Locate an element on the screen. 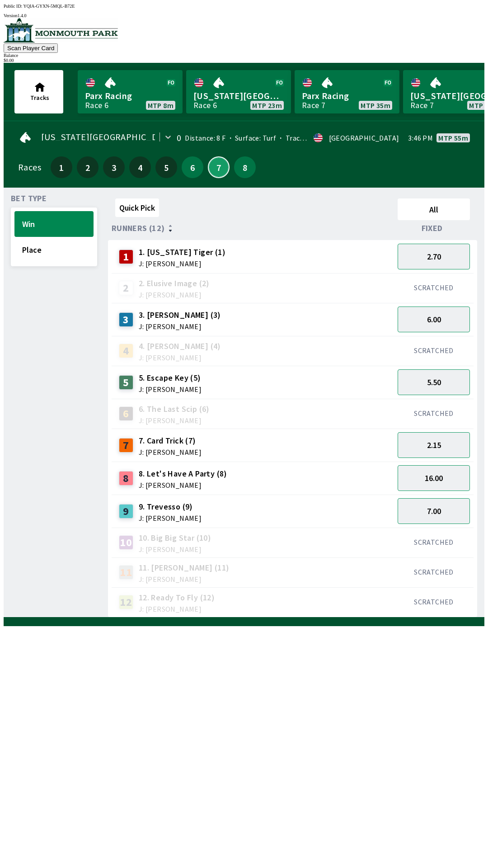 Image resolution: width=488 pixels, height=868 pixels. span: MTP 35m is located at coordinates (376, 105).